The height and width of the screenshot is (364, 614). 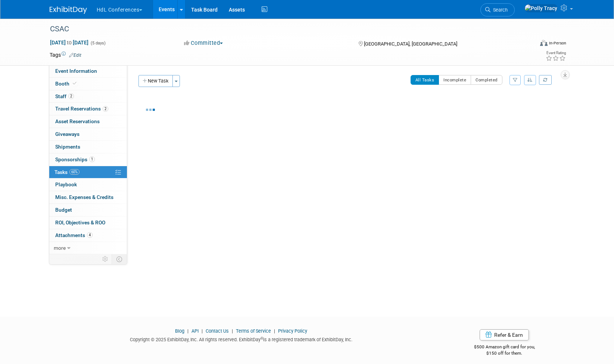 I want to click on td: Tags, so click(x=66, y=55).